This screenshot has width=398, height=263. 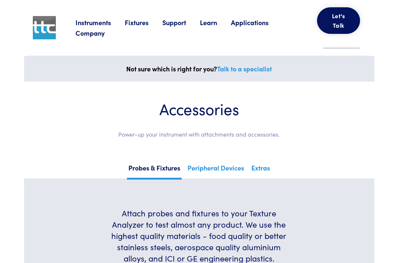 What do you see at coordinates (260, 170) in the screenshot?
I see `a: Extras` at bounding box center [260, 170].